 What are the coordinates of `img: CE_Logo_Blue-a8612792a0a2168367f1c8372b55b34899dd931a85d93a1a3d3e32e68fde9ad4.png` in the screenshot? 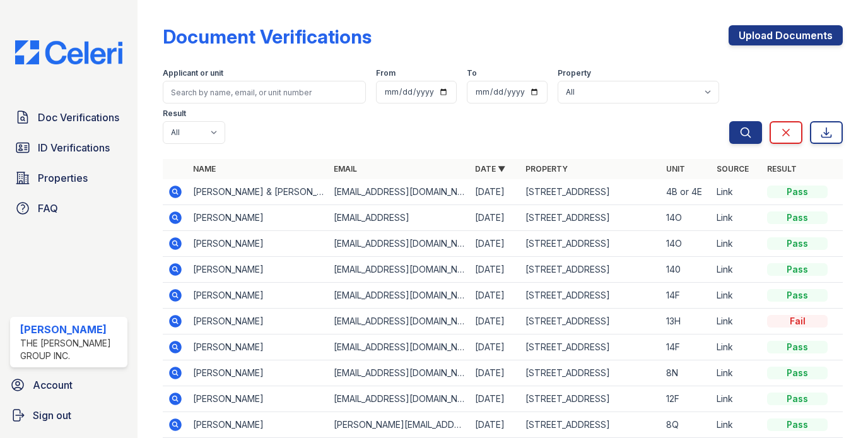 It's located at (69, 53).